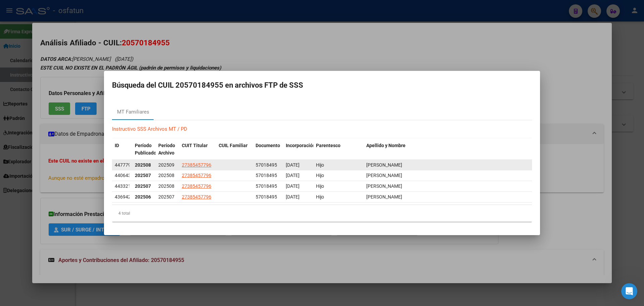  What do you see at coordinates (233, 146) in the screenshot?
I see `span: CUIL Familiar` at bounding box center [233, 146].